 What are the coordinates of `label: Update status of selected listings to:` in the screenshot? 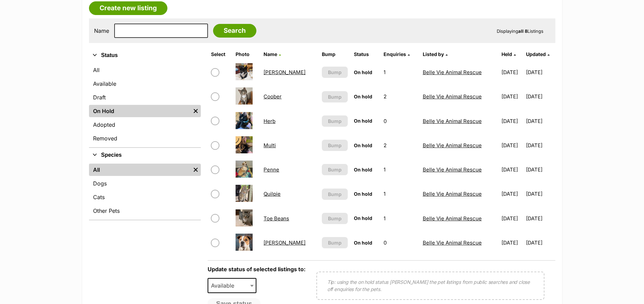 It's located at (256, 269).